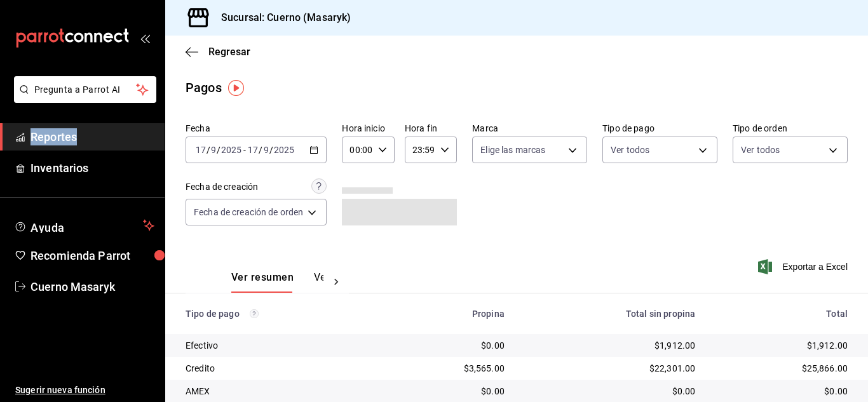 This screenshot has width=868, height=402. What do you see at coordinates (280, 368) in the screenshot?
I see `div: Credito` at bounding box center [280, 368].